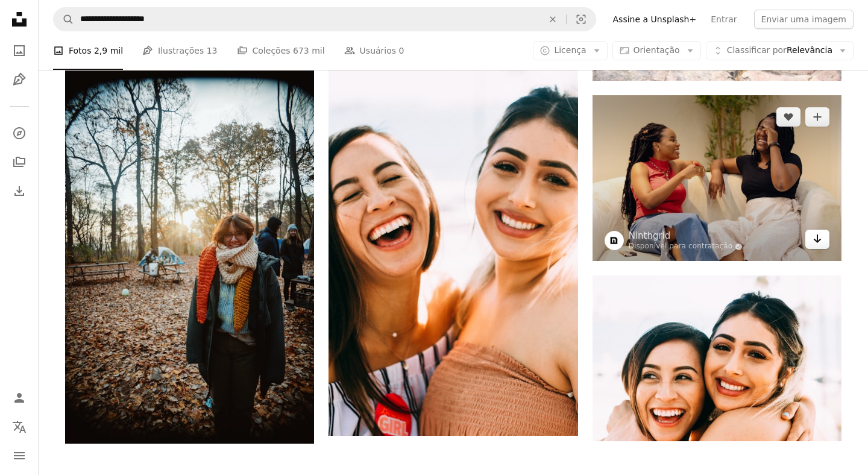 This screenshot has height=475, width=868. What do you see at coordinates (553, 19) in the screenshot?
I see `button: Limpar` at bounding box center [553, 19].